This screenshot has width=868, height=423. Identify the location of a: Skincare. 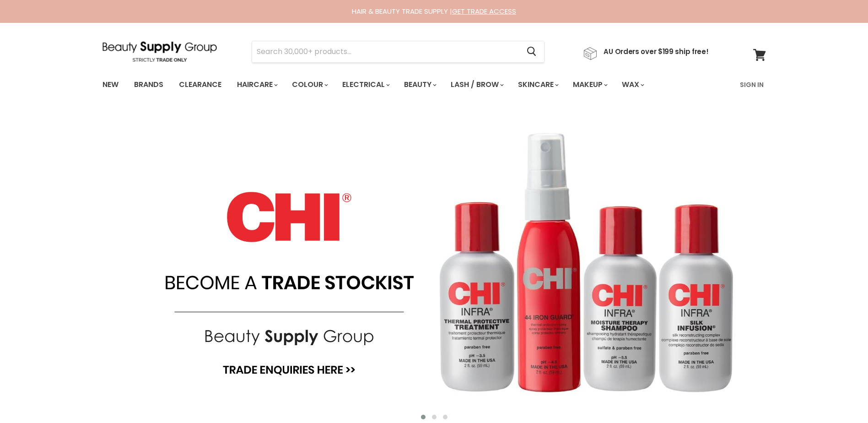
(538, 85).